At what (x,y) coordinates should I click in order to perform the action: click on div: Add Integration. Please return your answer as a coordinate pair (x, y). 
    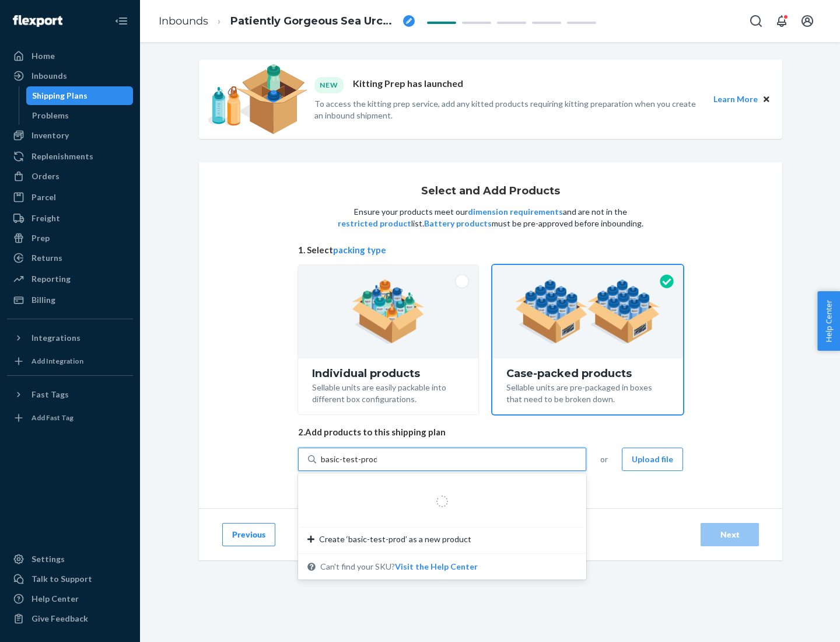
    Looking at the image, I should click on (57, 361).